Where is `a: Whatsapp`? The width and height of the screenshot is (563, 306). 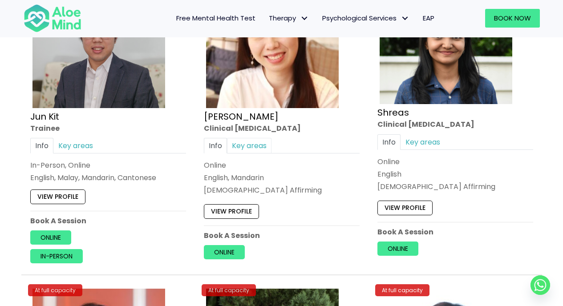 a: Whatsapp is located at coordinates (540, 285).